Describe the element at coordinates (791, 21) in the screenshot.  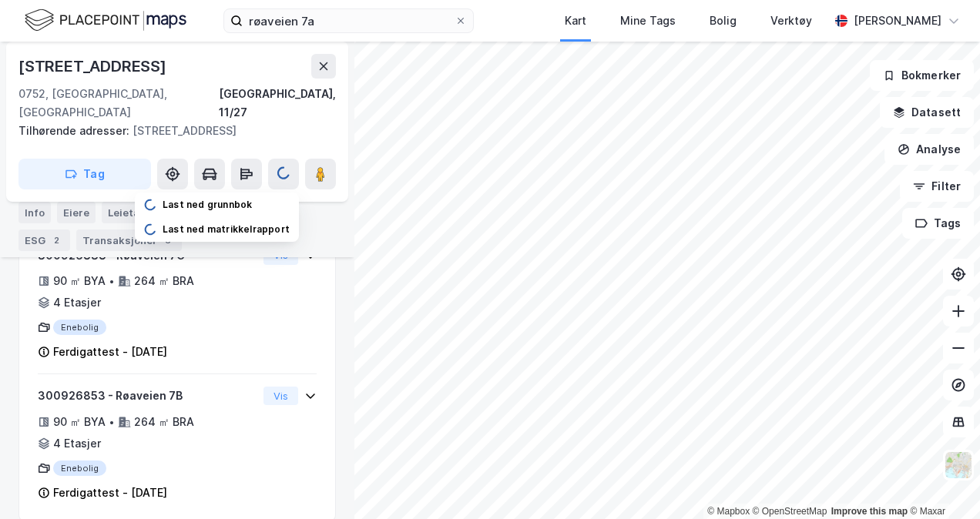
I see `div: Verktøy` at that location.